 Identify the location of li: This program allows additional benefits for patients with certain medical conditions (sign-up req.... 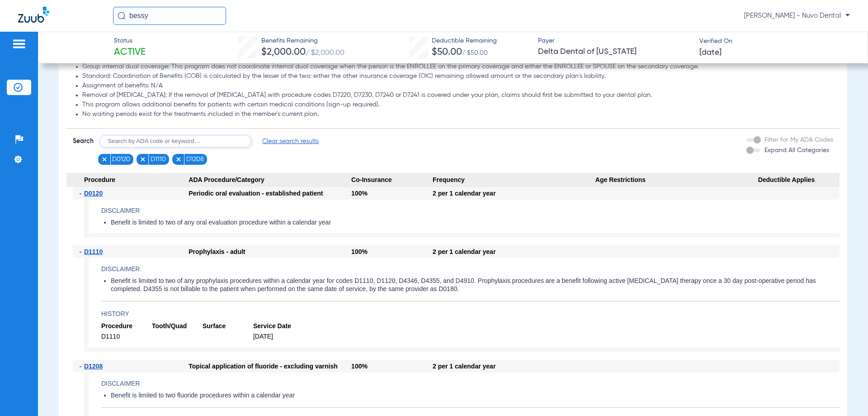
(457, 105).